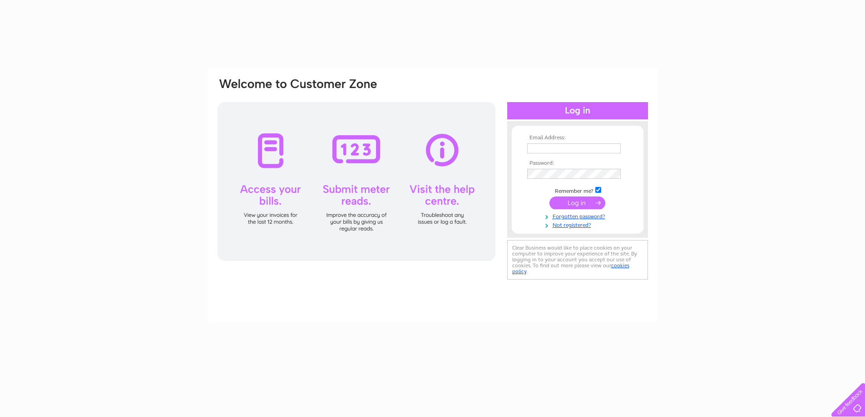 The height and width of the screenshot is (417, 865). I want to click on div: Clear Business would like to place cookies on your computer to improve your experience of the sit..., so click(578, 260).